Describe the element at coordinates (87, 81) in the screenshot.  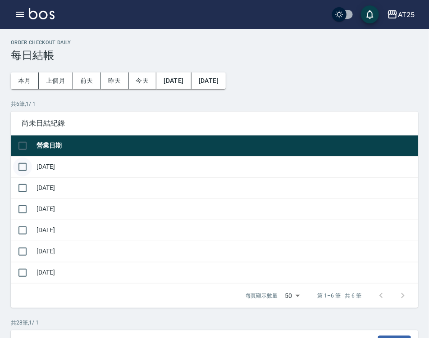
I see `button: 前天` at that location.